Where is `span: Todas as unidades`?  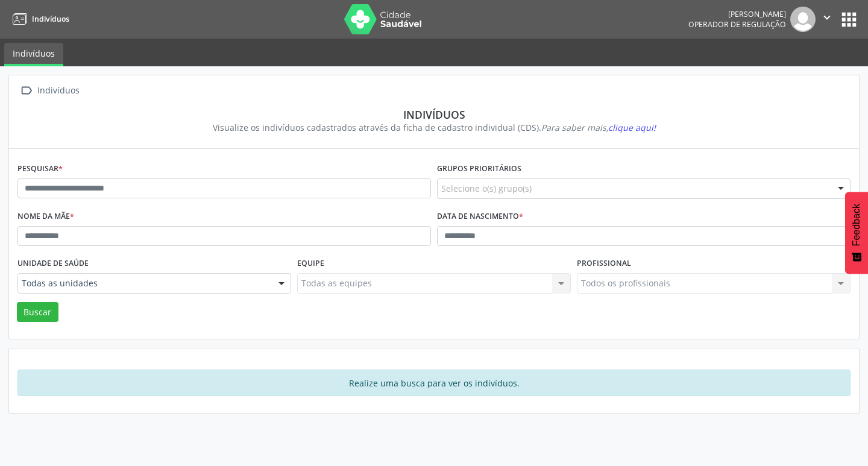 span: Todas as unidades is located at coordinates (144, 284).